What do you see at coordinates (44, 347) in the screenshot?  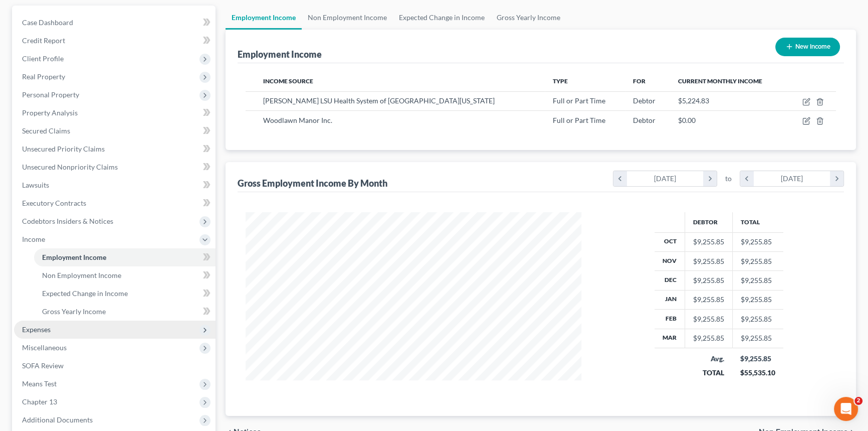 I see `span: Miscellaneous` at bounding box center [44, 347].